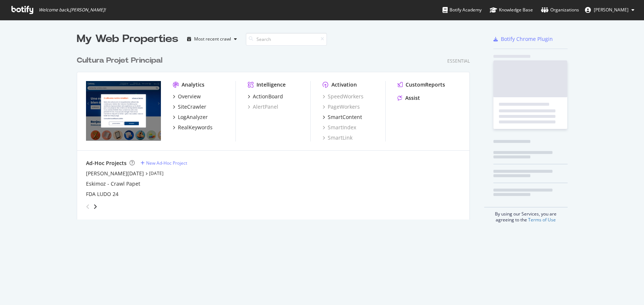  I want to click on a: Assist, so click(409, 98).